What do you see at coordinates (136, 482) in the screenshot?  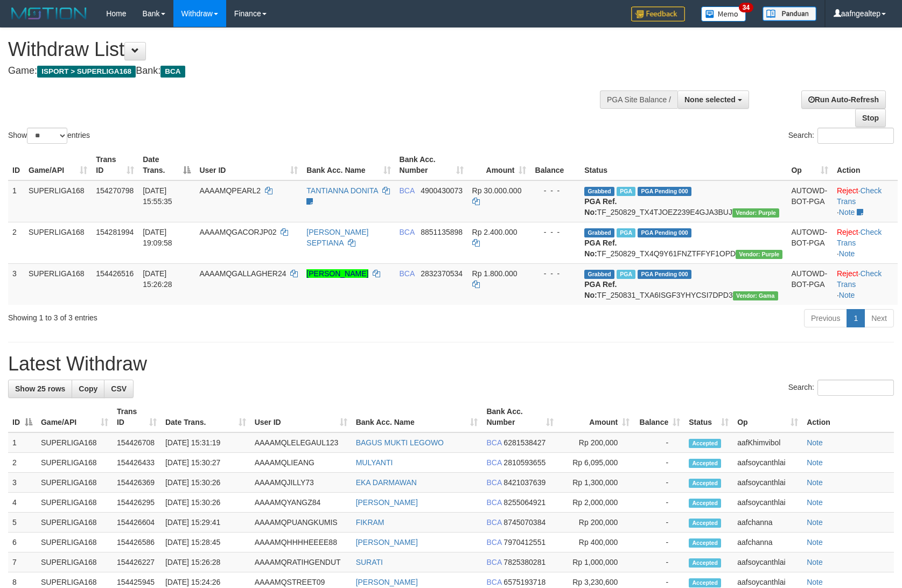 I see `td: 154426369` at bounding box center [136, 482].